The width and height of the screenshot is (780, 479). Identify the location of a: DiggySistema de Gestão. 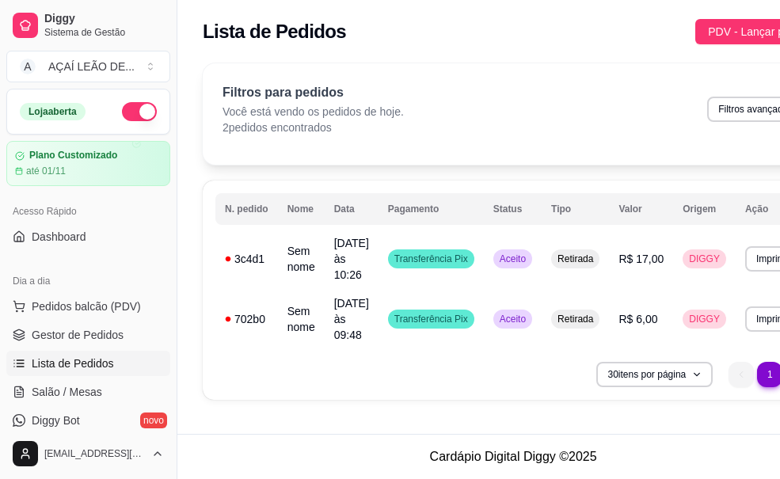
(88, 25).